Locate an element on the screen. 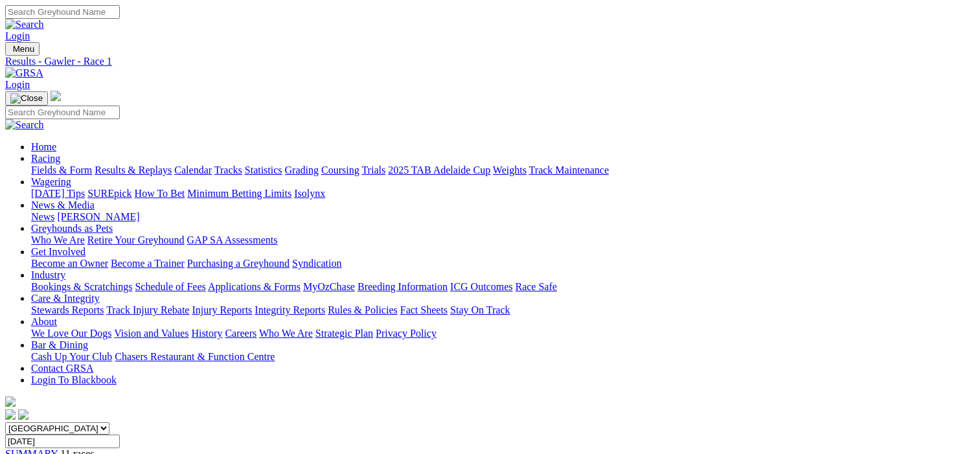 Image resolution: width=980 pixels, height=454 pixels. a: Stewards Reports is located at coordinates (67, 310).